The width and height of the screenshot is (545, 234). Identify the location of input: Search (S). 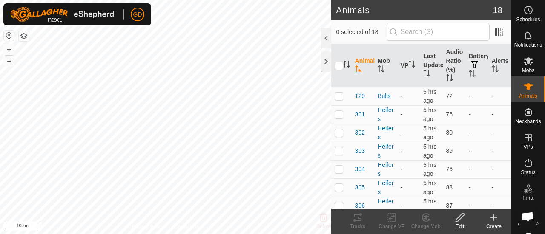
(438, 32).